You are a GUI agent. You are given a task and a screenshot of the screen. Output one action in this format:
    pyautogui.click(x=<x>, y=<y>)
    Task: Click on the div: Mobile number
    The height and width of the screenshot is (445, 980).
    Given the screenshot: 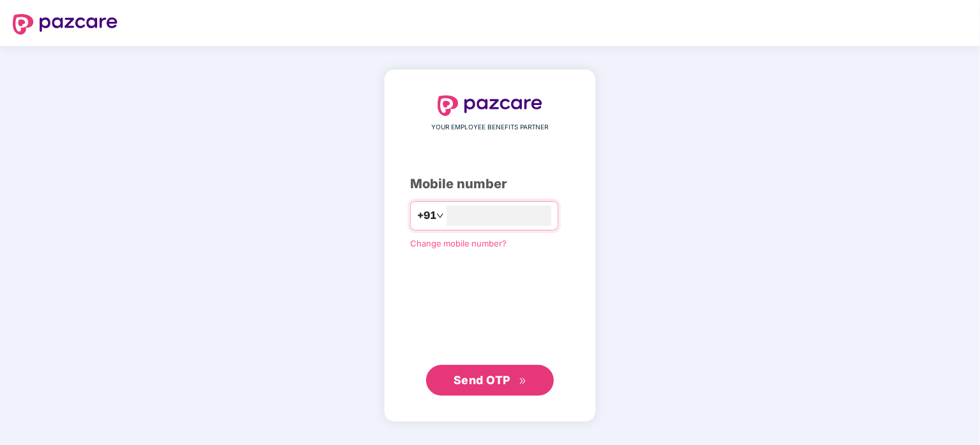 What is the action you would take?
    pyautogui.click(x=490, y=184)
    